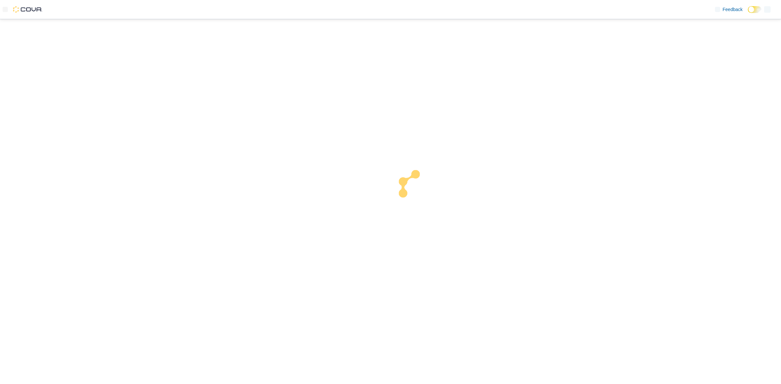 The image size is (781, 384). Describe the element at coordinates (732, 9) in the screenshot. I see `span: Feedback` at that location.